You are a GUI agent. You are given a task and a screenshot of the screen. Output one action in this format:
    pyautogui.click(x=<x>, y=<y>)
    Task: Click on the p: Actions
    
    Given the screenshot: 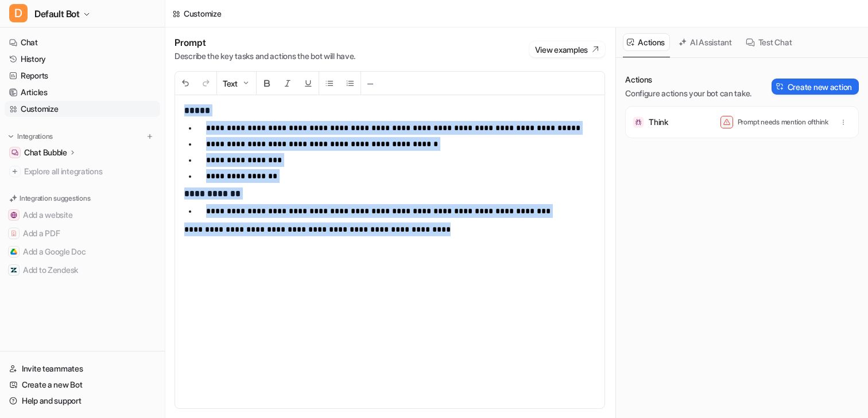 What is the action you would take?
    pyautogui.click(x=688, y=80)
    